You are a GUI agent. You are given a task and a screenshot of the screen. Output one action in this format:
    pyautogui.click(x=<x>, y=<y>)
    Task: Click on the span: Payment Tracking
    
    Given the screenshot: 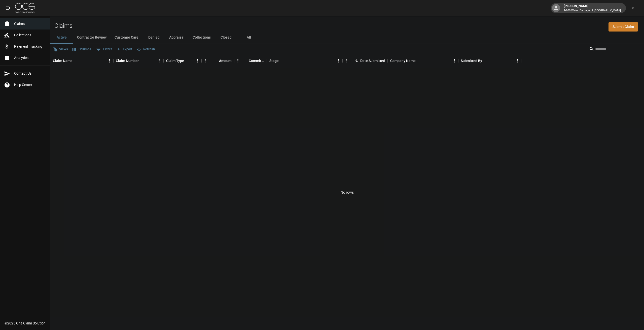 What is the action you would take?
    pyautogui.click(x=30, y=46)
    